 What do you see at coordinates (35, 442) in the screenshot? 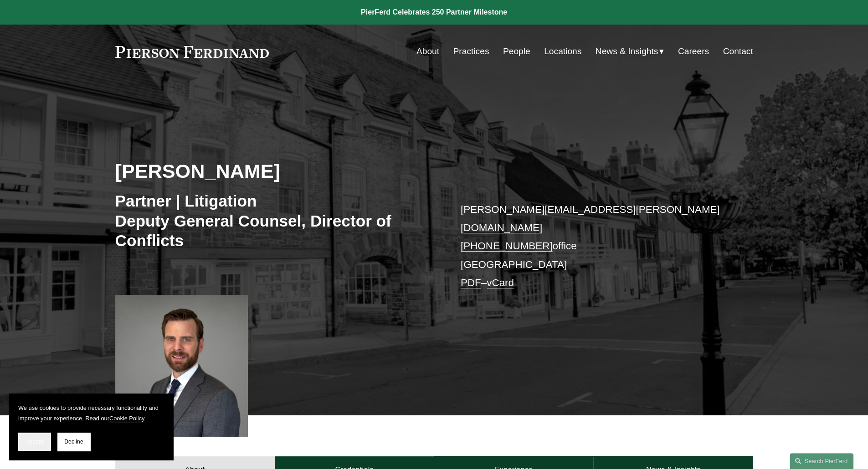
I see `span: Accept` at bounding box center [35, 442].